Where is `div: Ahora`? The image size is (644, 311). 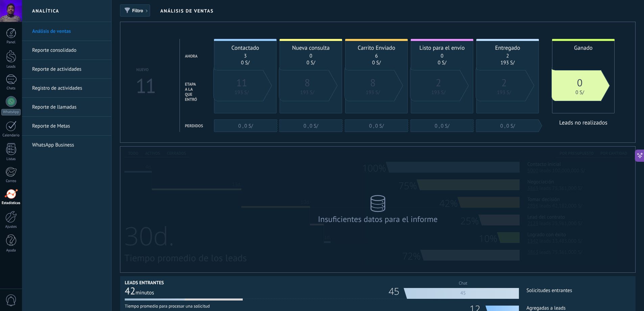 div: Ahora is located at coordinates (191, 56).